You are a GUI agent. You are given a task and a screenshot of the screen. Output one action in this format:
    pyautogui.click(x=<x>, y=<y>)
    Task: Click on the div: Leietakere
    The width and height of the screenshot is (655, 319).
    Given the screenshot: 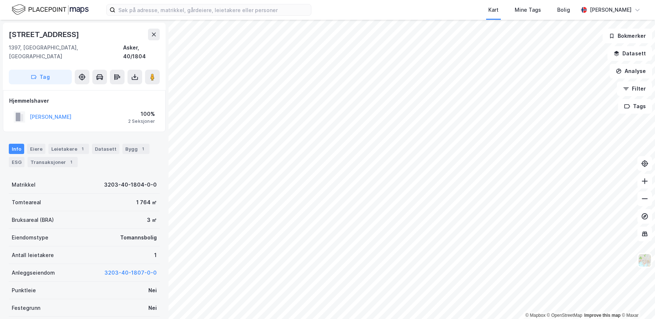 What is the action you would take?
    pyautogui.click(x=68, y=149)
    